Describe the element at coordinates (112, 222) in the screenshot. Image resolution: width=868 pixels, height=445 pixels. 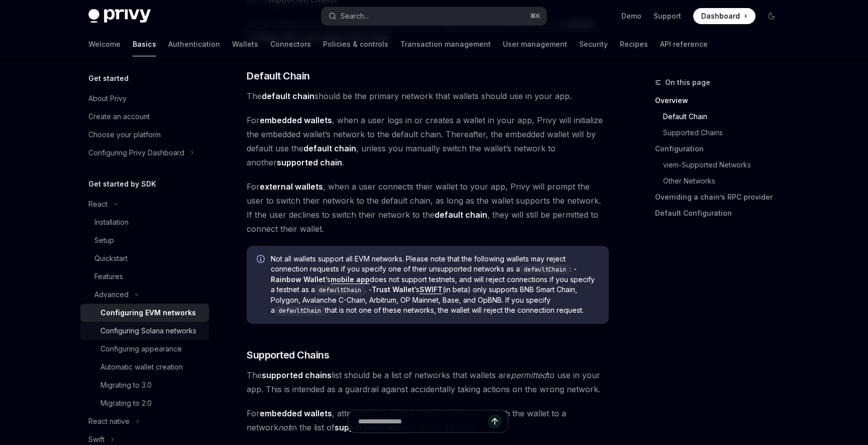
I see `div: Installation` at that location.